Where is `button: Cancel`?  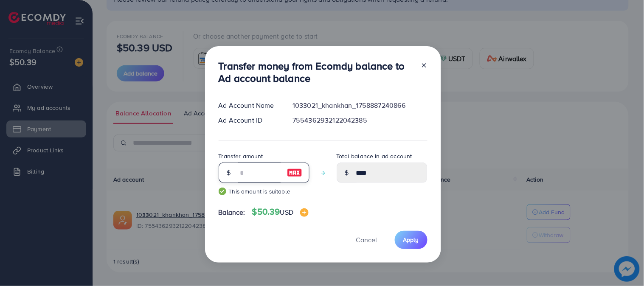 button: Cancel is located at coordinates (367, 239).